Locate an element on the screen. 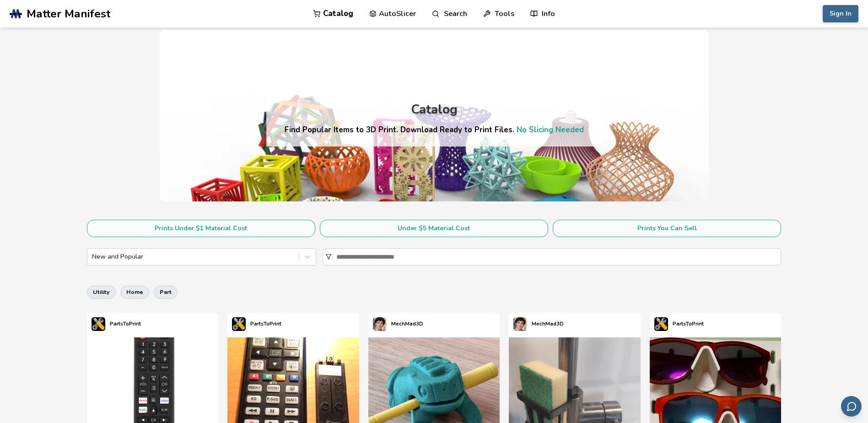 The width and height of the screenshot is (868, 423). button: Under $5 Material Cost is located at coordinates (434, 228).